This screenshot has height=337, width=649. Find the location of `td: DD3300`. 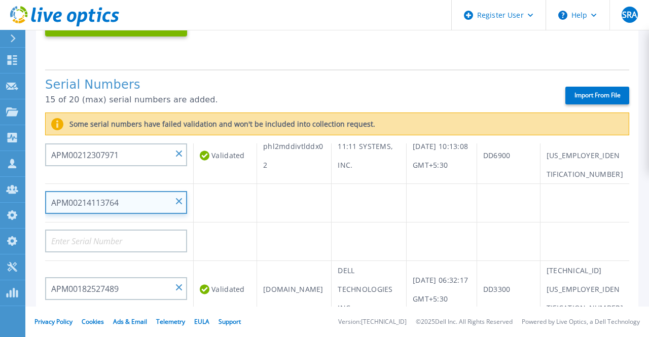

td: DD3300 is located at coordinates (508, 289).